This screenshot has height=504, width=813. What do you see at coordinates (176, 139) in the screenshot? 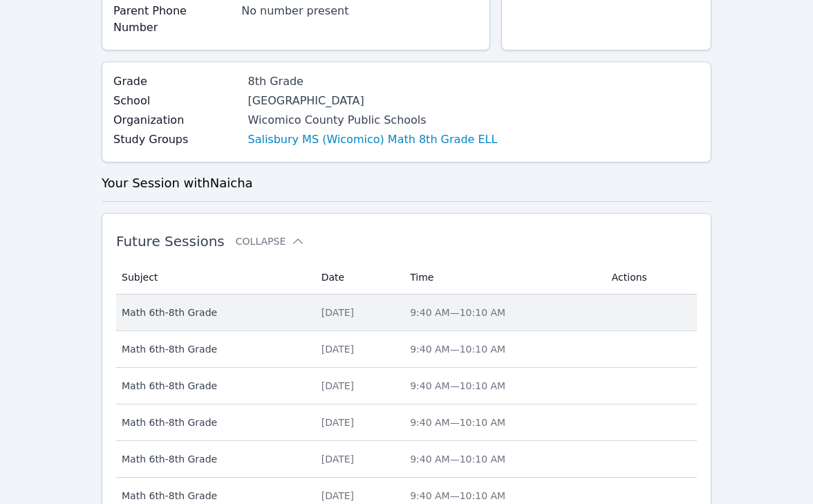
I see `label: Study Groups` at bounding box center [176, 139].